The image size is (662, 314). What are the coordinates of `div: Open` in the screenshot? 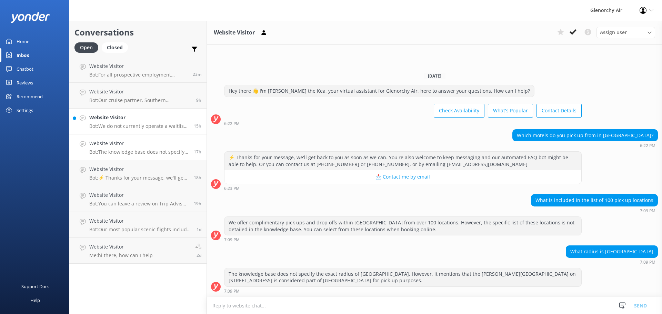 It's located at (86, 48).